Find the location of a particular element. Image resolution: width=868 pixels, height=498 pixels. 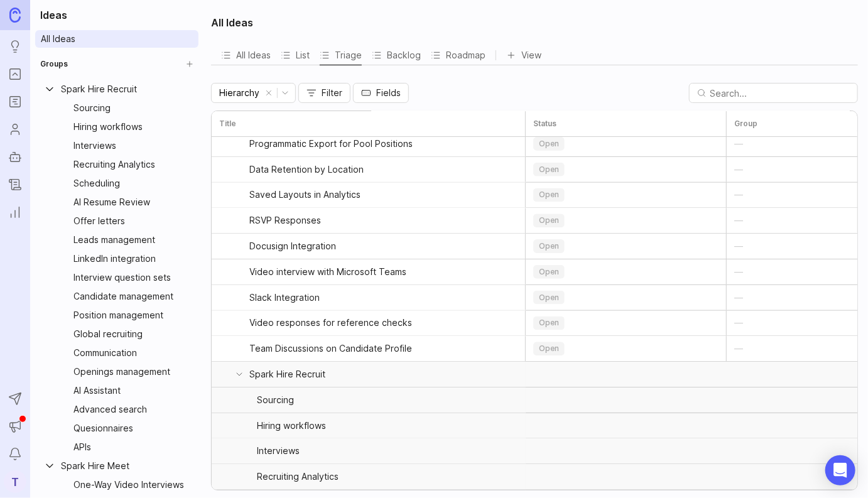

div: Hierarchy is located at coordinates (239, 93).